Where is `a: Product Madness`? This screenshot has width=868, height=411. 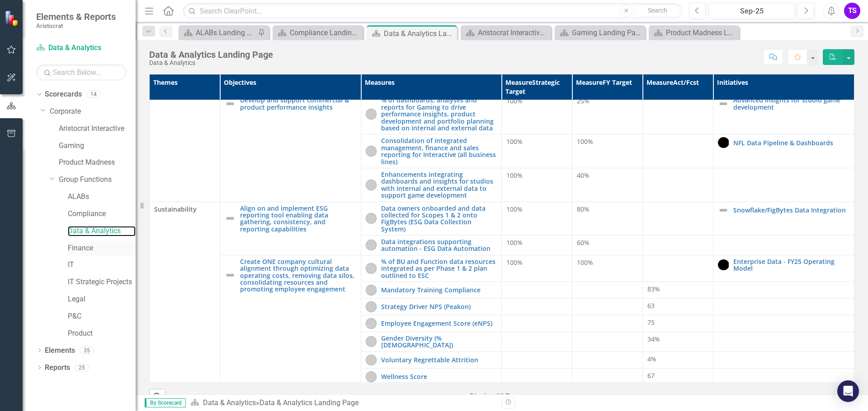
a: Product Madness is located at coordinates (97, 162).